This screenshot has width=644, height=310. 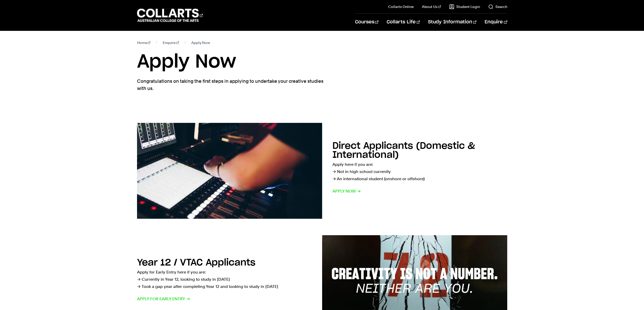 What do you see at coordinates (452, 22) in the screenshot?
I see `a: Study Information` at bounding box center [452, 22].